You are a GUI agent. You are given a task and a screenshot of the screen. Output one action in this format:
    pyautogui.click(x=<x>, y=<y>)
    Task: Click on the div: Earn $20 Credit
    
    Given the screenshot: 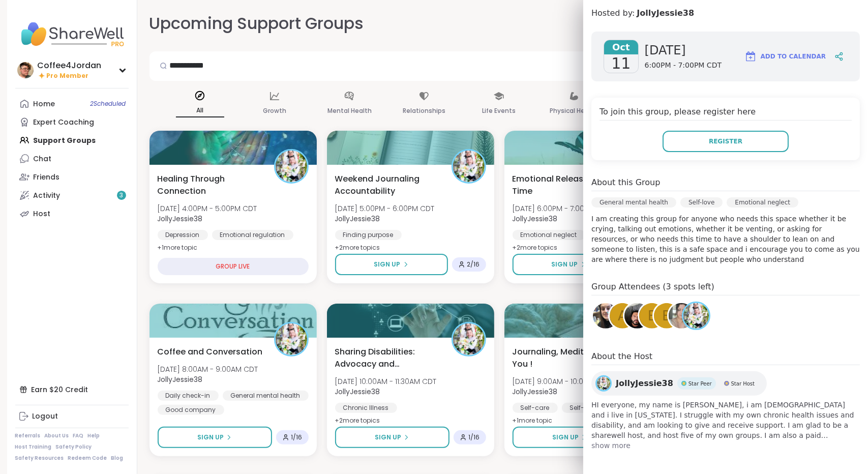 What is the action you would take?
    pyautogui.click(x=72, y=389)
    